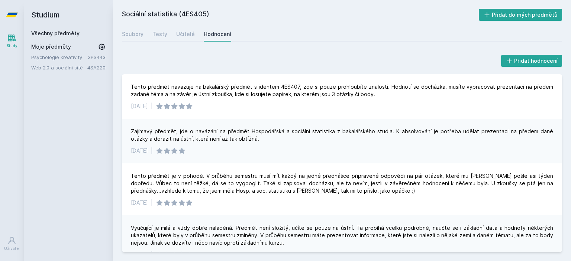 This screenshot has height=261, width=571. Describe the element at coordinates (218, 34) in the screenshot. I see `a: Hodnocení` at that location.